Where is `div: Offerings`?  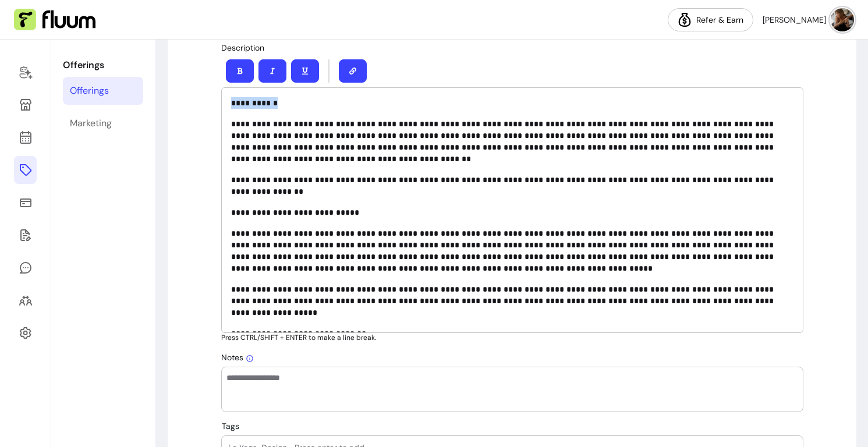 div: Offerings is located at coordinates (89, 91).